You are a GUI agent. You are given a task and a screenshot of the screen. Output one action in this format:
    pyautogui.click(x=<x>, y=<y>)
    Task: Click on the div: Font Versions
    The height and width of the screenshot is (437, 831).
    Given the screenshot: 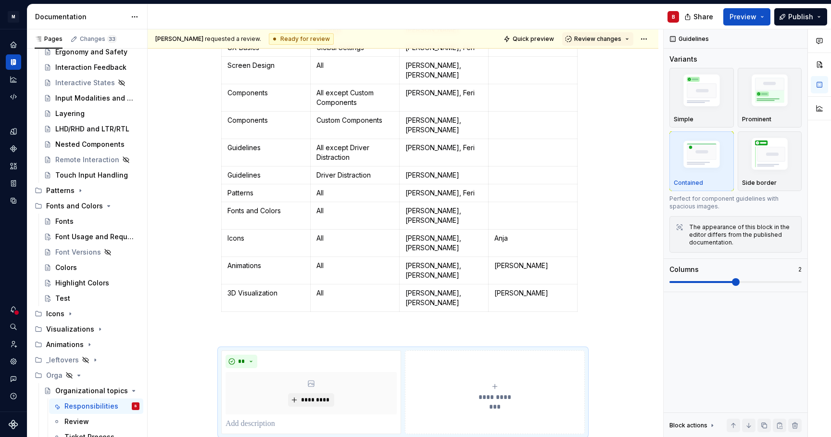 What is the action you would take?
    pyautogui.click(x=78, y=252)
    